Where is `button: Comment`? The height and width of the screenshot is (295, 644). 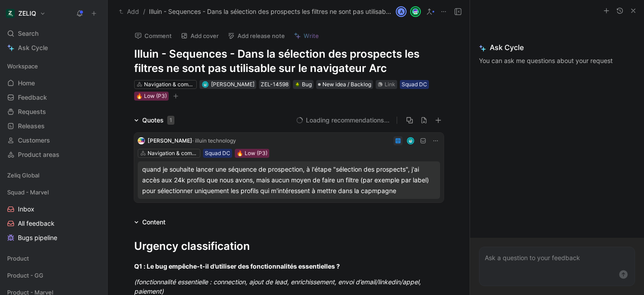 button: Comment is located at coordinates (153, 35).